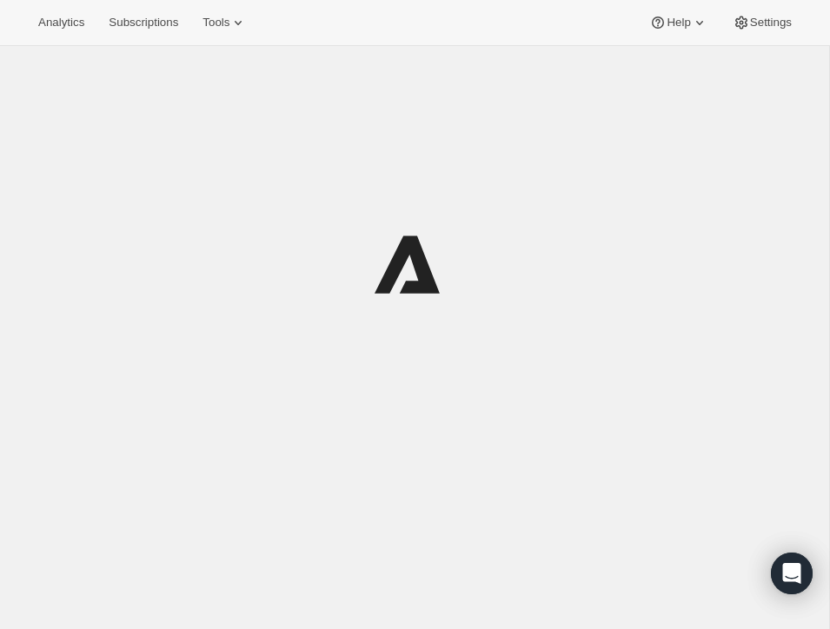 This screenshot has height=629, width=830. Describe the element at coordinates (762, 23) in the screenshot. I see `button: Settings` at that location.